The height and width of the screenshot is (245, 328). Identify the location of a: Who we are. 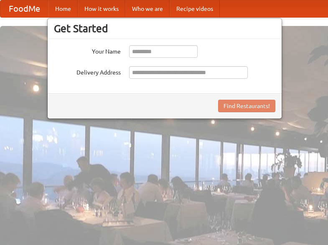
(148, 9).